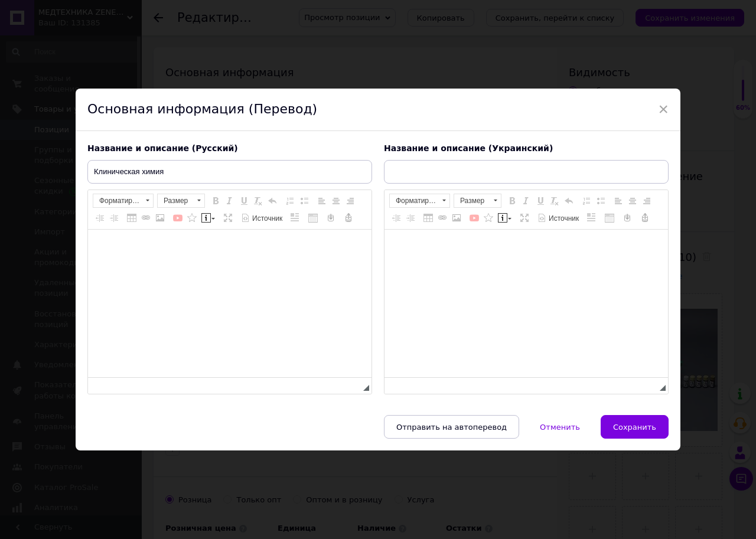 The width and height of the screenshot is (756, 539). What do you see at coordinates (560, 427) in the screenshot?
I see `span: Отменить` at bounding box center [560, 427].